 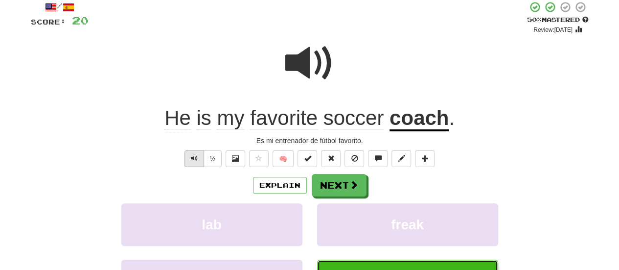 What do you see at coordinates (213, 159) in the screenshot?
I see `button: ½` at bounding box center [213, 159].